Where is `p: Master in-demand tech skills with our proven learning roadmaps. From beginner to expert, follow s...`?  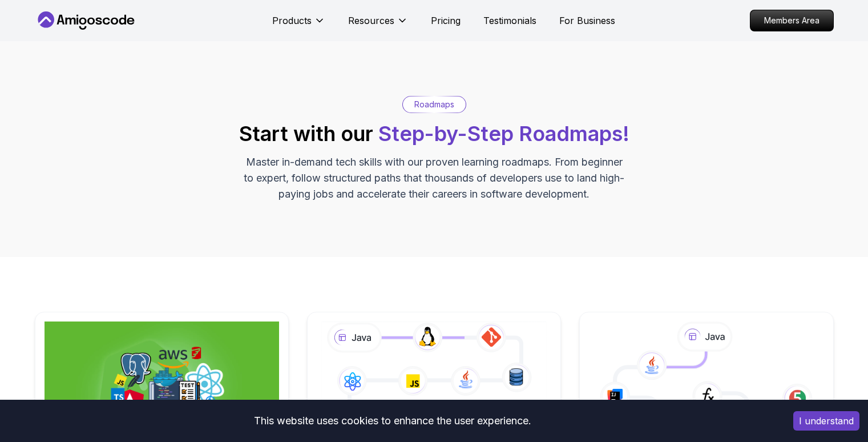 p: Master in-demand tech skills with our proven learning roadmaps. From beginner to expert, follow s... is located at coordinates (435, 178).